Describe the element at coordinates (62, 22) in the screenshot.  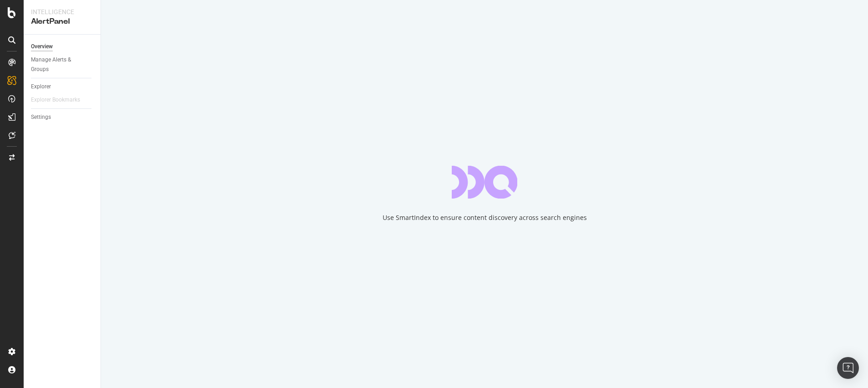
I see `div: AlertPanel` at that location.